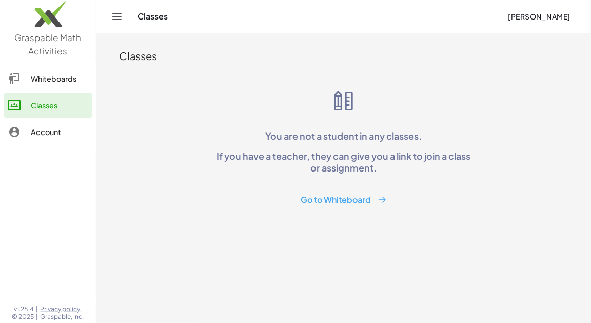  I want to click on span: Graspable, Inc., so click(62, 317).